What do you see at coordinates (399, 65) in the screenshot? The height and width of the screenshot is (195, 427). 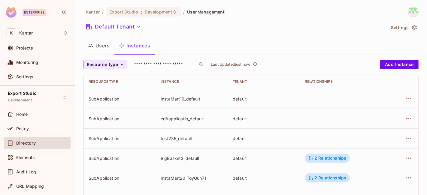 I see `button: Add Instance` at bounding box center [399, 65].